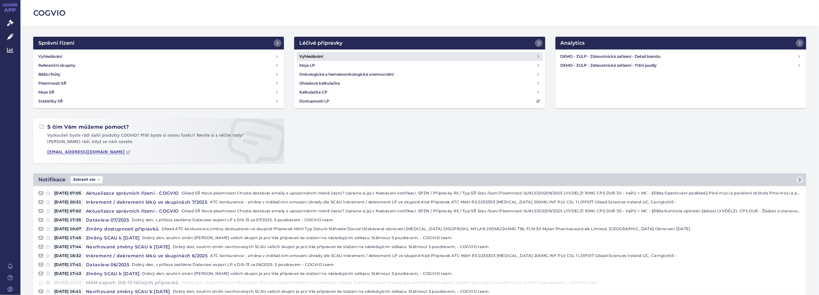 The width and height of the screenshot is (819, 295). What do you see at coordinates (158, 74) in the screenshot?
I see `a: Běžící lhůty` at bounding box center [158, 74].